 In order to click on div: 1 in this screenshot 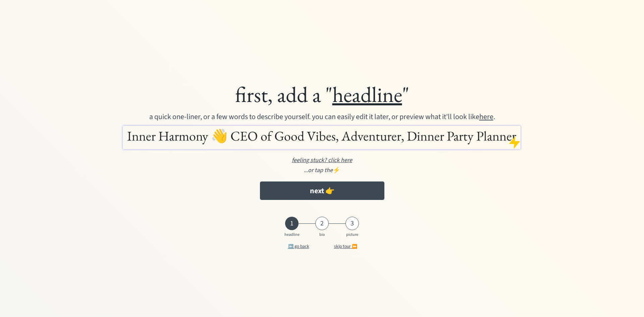, I will do `click(292, 223)`.